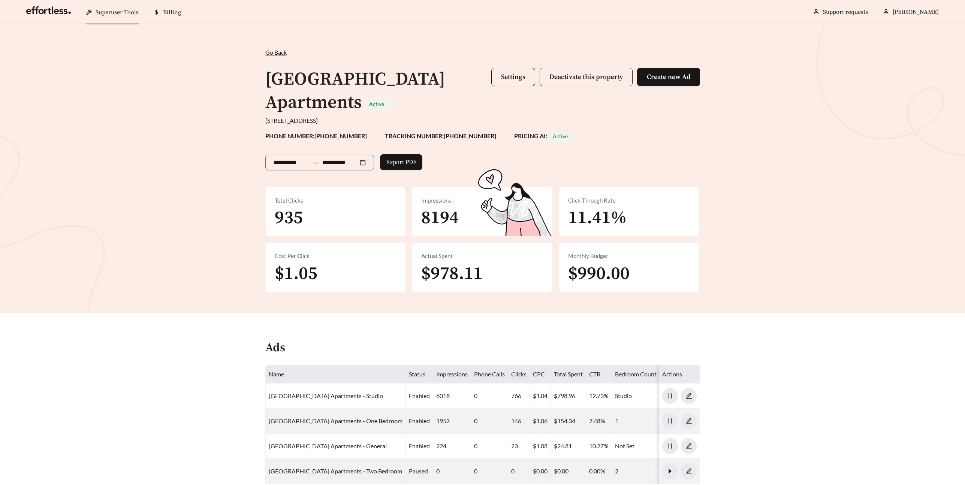 This screenshot has height=485, width=965. I want to click on td: $1.04, so click(541, 396).